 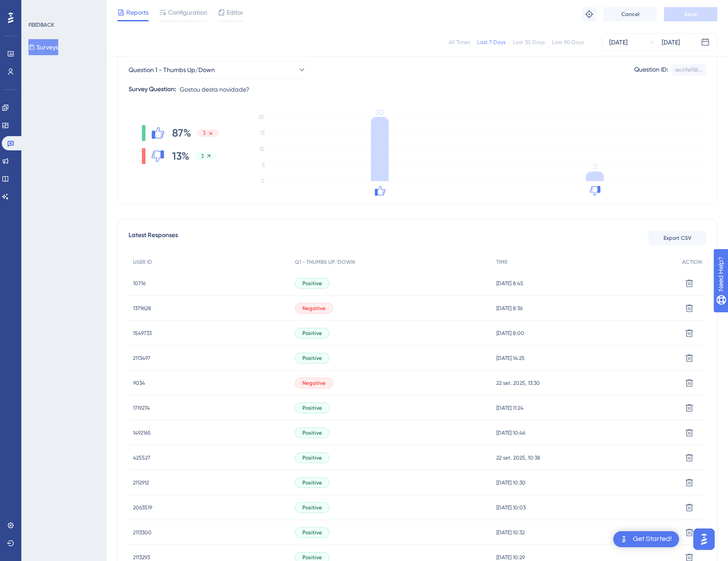 I want to click on tspan: 15, so click(x=263, y=133).